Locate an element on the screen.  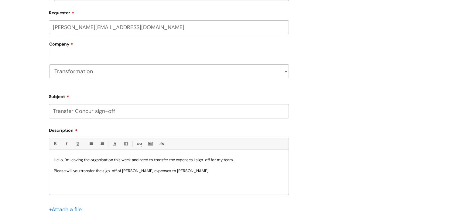
a: Insert Image... is located at coordinates (150, 144).